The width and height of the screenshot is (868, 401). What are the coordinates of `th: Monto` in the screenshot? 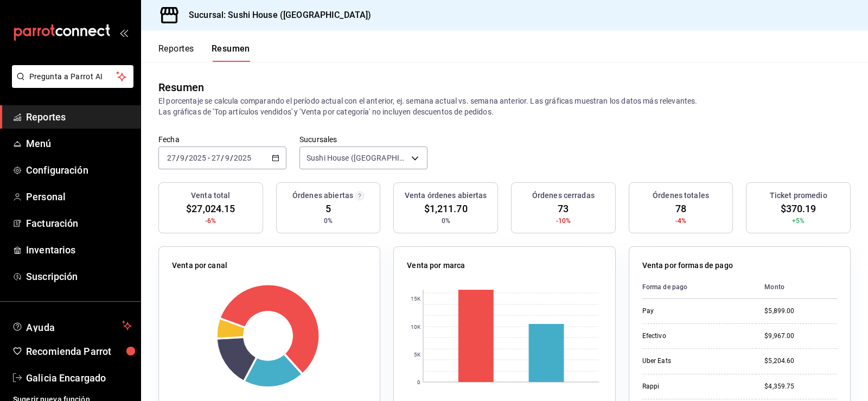 It's located at (796, 287).